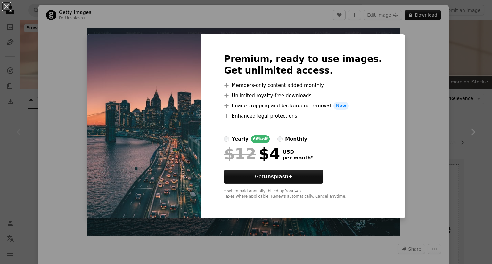 Image resolution: width=492 pixels, height=264 pixels. I want to click on li: Enhanced legal protections, so click(303, 116).